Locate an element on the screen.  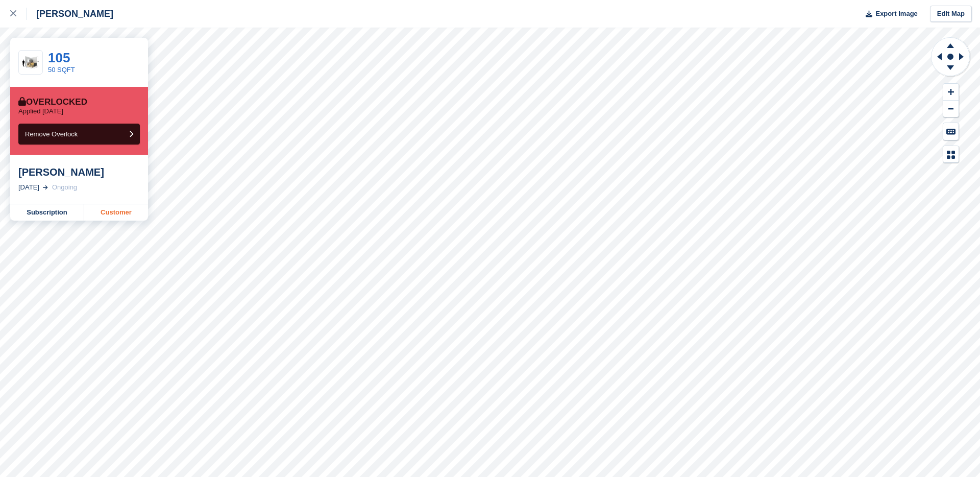
a: Customer is located at coordinates (116, 213).